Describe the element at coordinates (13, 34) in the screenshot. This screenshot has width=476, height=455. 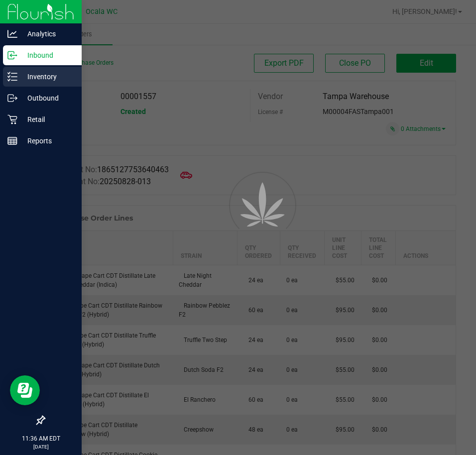
I see `inline-svg: Analytics` at that location.